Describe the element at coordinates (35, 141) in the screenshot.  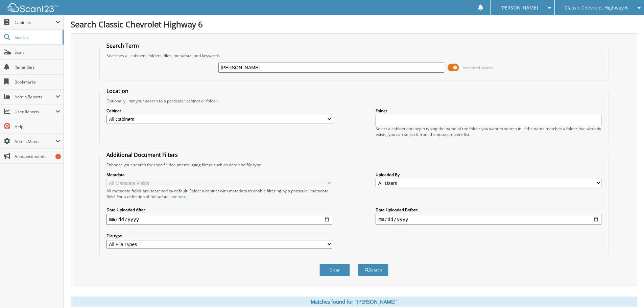
I see `span: Admin Menu` at that location.